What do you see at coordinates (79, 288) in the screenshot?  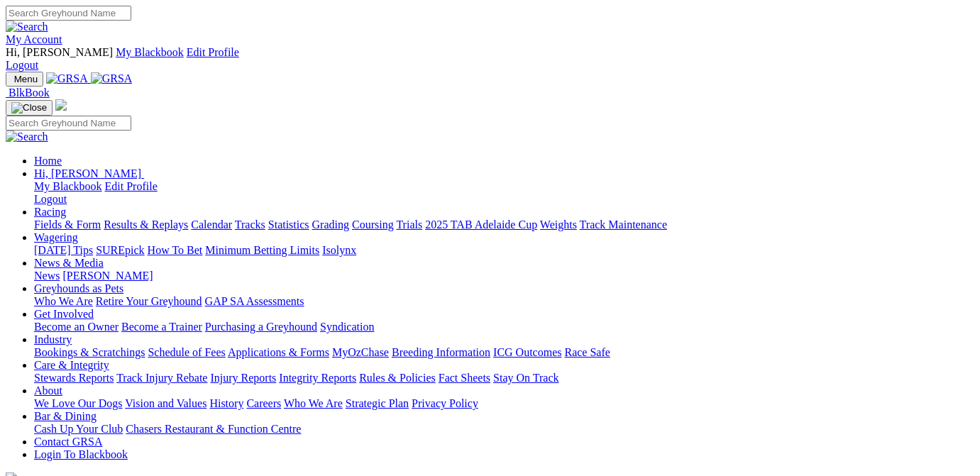 I see `a: Greyhounds as Pets` at bounding box center [79, 288].